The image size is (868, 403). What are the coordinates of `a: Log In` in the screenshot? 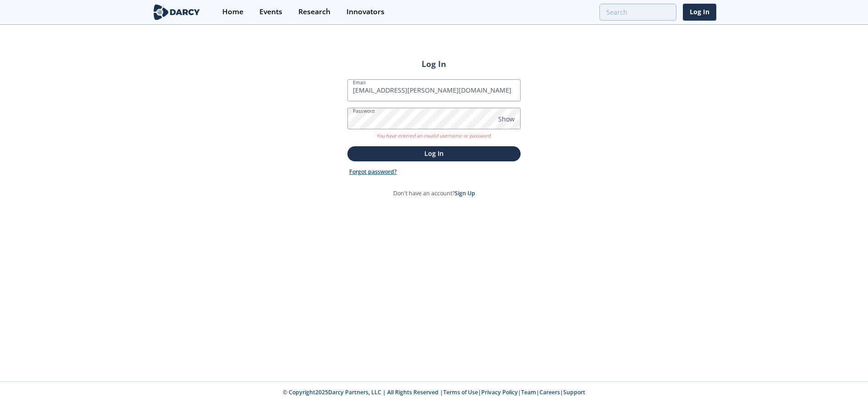 It's located at (699, 12).